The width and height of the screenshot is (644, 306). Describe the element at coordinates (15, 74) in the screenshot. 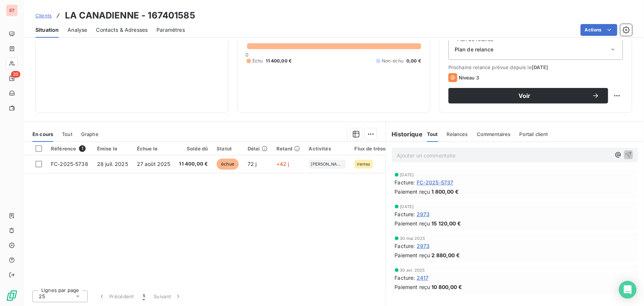

I see `span: 20` at that location.